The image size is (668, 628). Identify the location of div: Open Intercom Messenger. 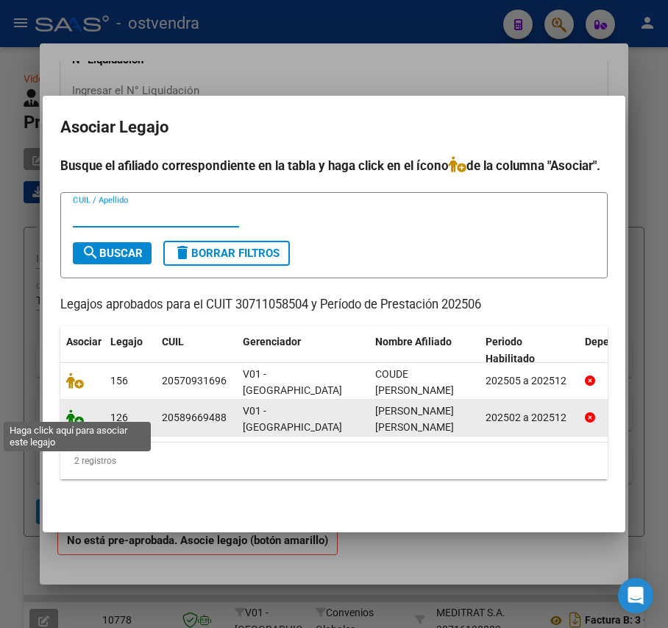
(636, 595).